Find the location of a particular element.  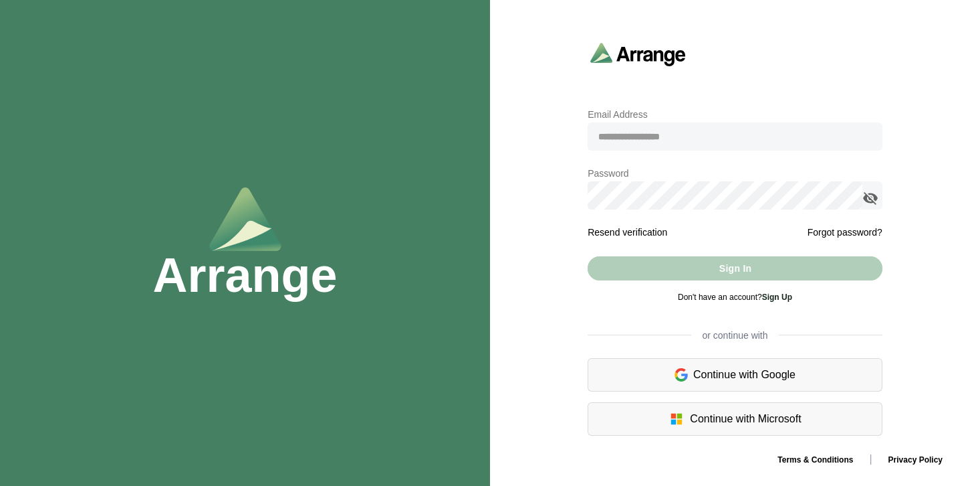

a: Privacy Policy is located at coordinates (915, 460).